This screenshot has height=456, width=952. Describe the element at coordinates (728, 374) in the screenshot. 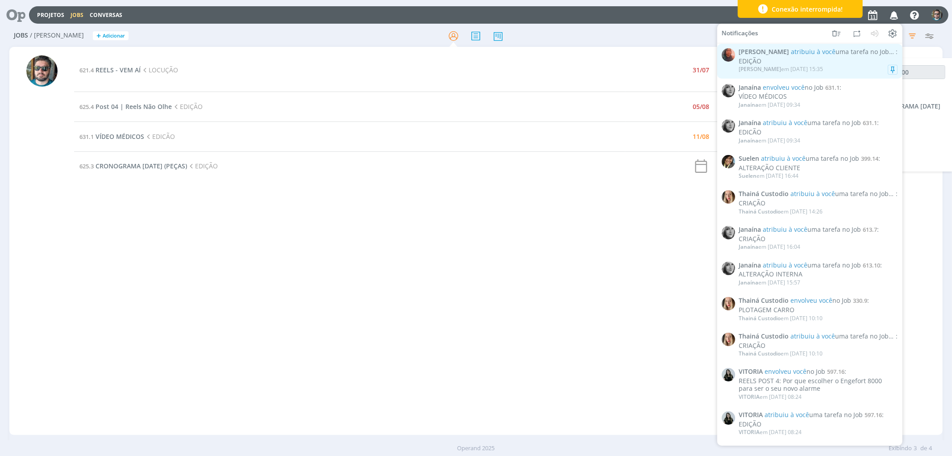

I see `img: V` at that location.